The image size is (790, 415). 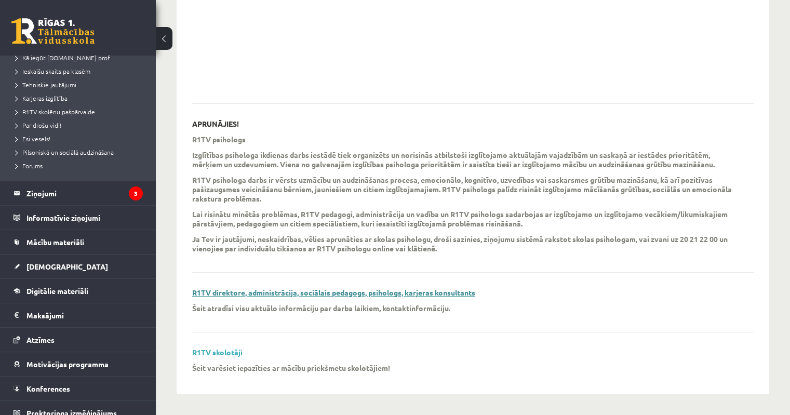 I want to click on p: R1TV psihologs, so click(x=219, y=139).